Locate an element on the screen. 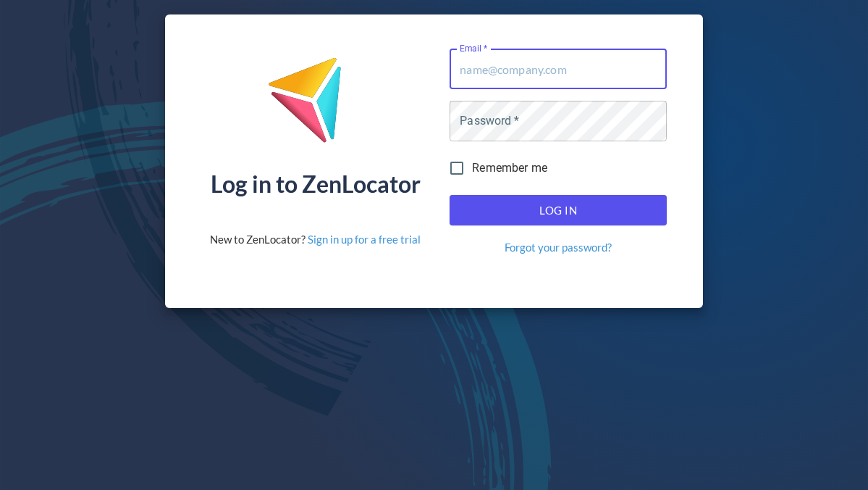  div: New to ZenLocator? is located at coordinates (315, 239).